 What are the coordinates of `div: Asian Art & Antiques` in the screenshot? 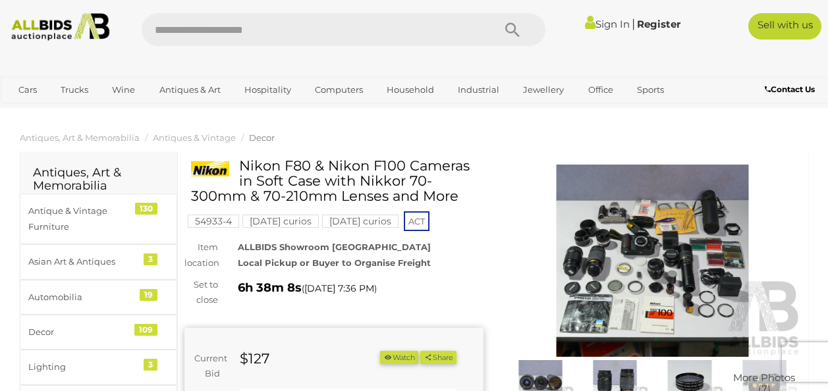 It's located at (82, 261).